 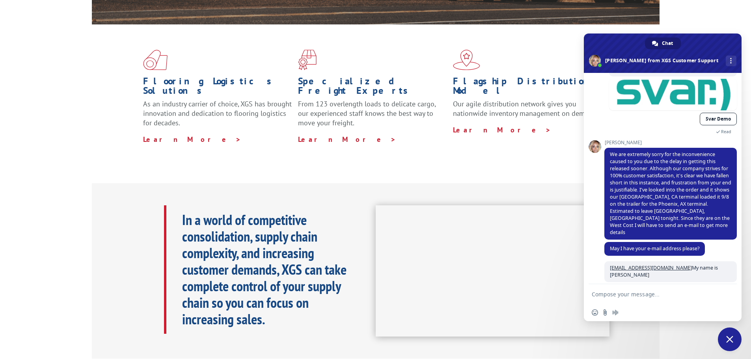 What do you see at coordinates (307, 60) in the screenshot?
I see `img: xgs-icon-focused-on-flooring-red` at bounding box center [307, 60].